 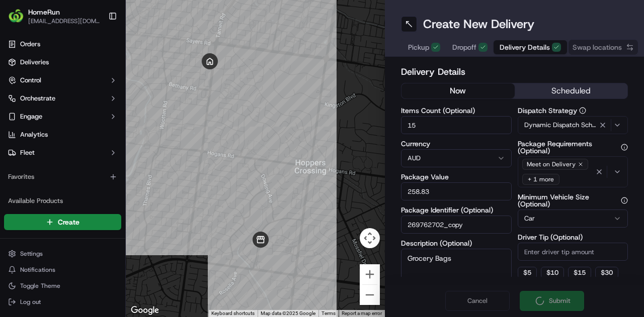 I want to click on a: Orders, so click(x=63, y=44).